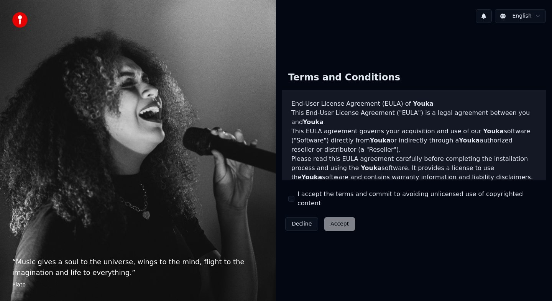 The width and height of the screenshot is (552, 301). I want to click on p: Please read this EULA agreement carefully before completing the installation process and using th..., so click(414, 168).